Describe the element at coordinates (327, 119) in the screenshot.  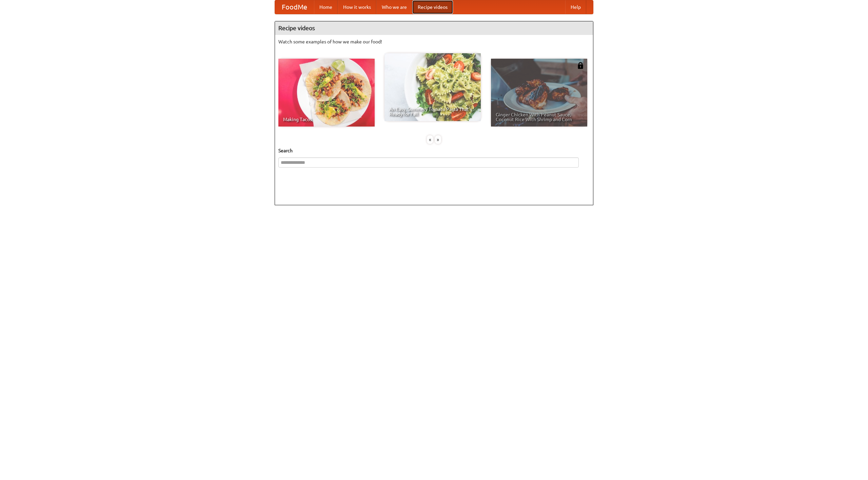
I see `span: Making Tacos` at that location.